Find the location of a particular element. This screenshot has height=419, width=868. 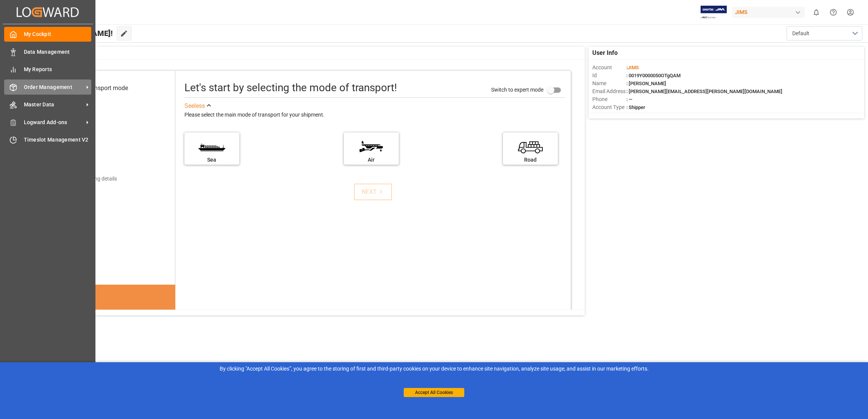

span: User Info is located at coordinates (605, 53).